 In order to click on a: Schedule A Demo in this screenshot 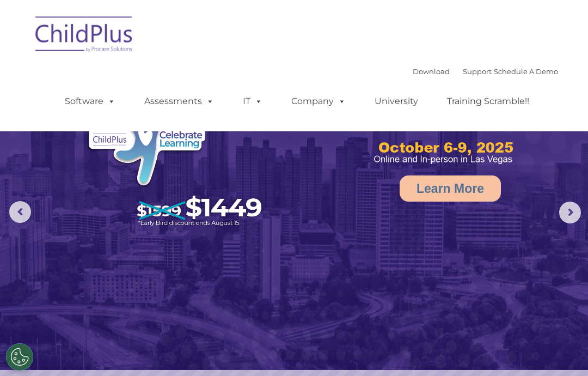, I will do `click(526, 71)`.